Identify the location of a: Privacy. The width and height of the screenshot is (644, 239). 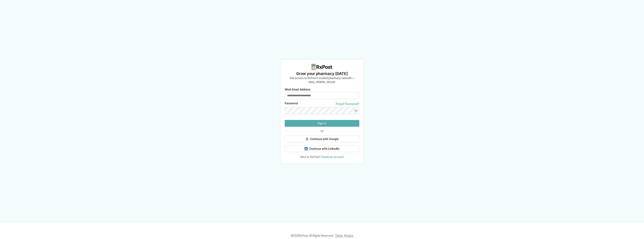
(349, 235).